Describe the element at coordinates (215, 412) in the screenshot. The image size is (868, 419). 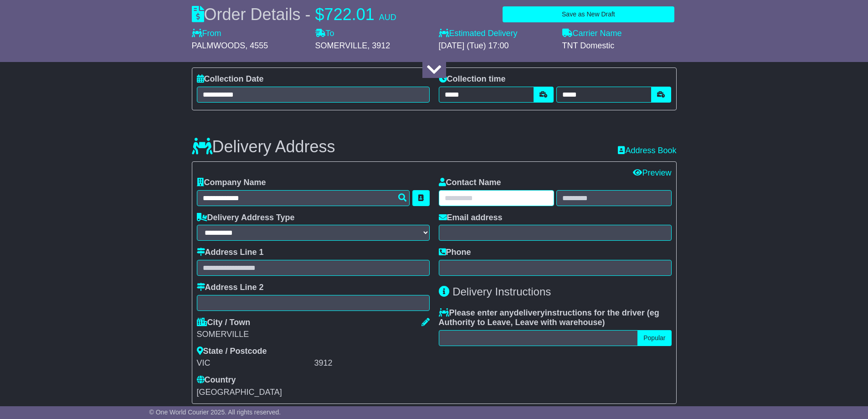
I see `span: © One World Courier 2025. All rights reserved.` at that location.